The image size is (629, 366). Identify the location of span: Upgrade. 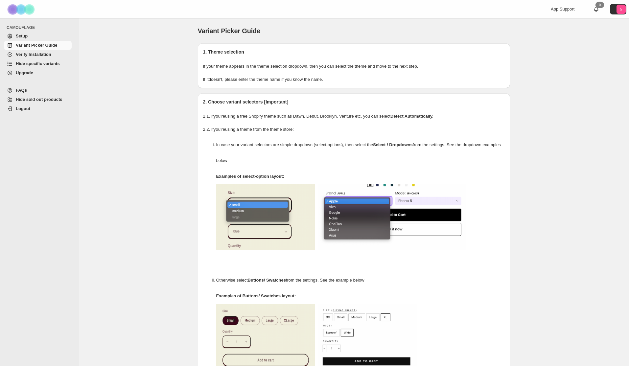
(24, 73).